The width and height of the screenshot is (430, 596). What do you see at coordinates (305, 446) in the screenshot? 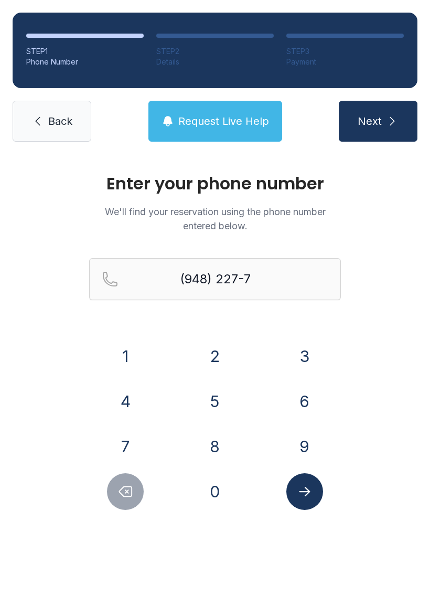
I see `button: 9` at bounding box center [305, 446].